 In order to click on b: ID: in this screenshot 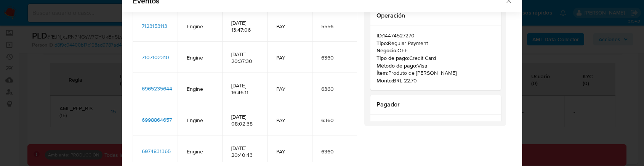, I will do `click(380, 36)`.